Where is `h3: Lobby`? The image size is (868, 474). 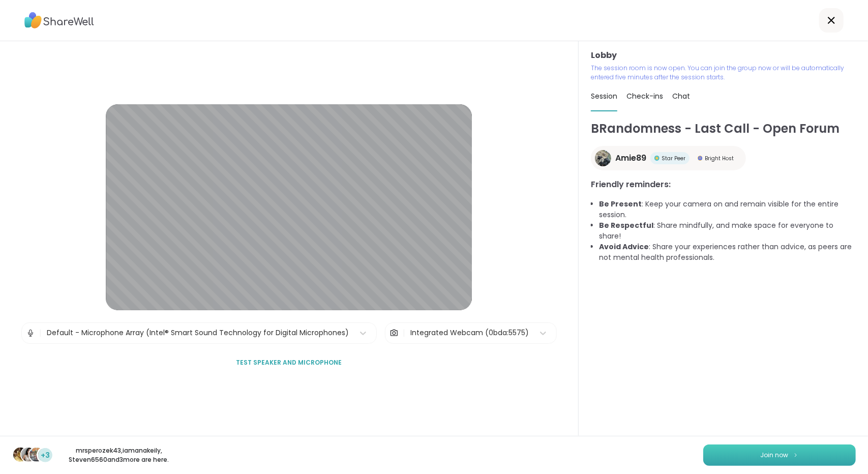 h3: Lobby is located at coordinates (723, 56).